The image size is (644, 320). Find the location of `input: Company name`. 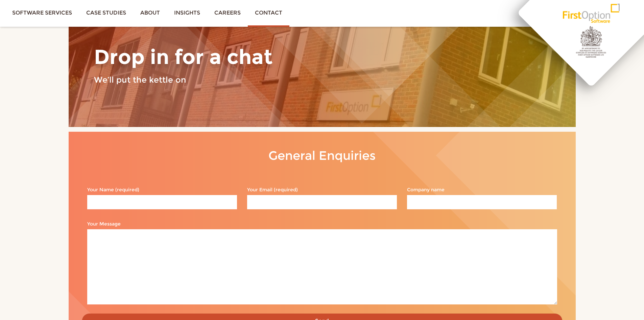

input: Company name is located at coordinates (482, 202).